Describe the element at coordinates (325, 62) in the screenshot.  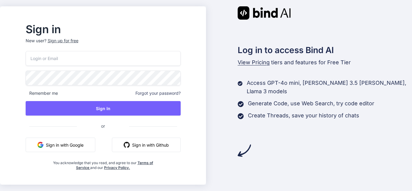
I see `p: tiers and features for Free Tier` at that location.